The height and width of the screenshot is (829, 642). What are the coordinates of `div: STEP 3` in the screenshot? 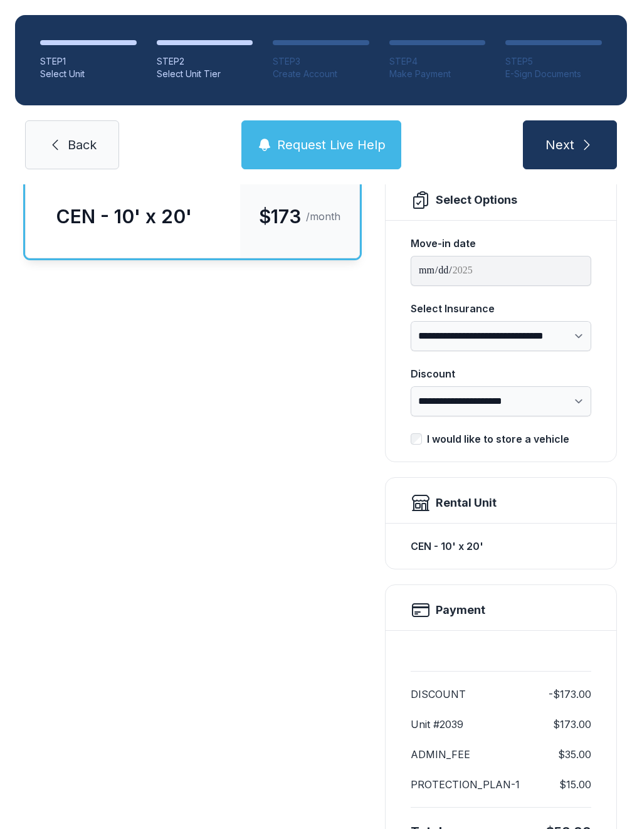 It's located at (321, 61).